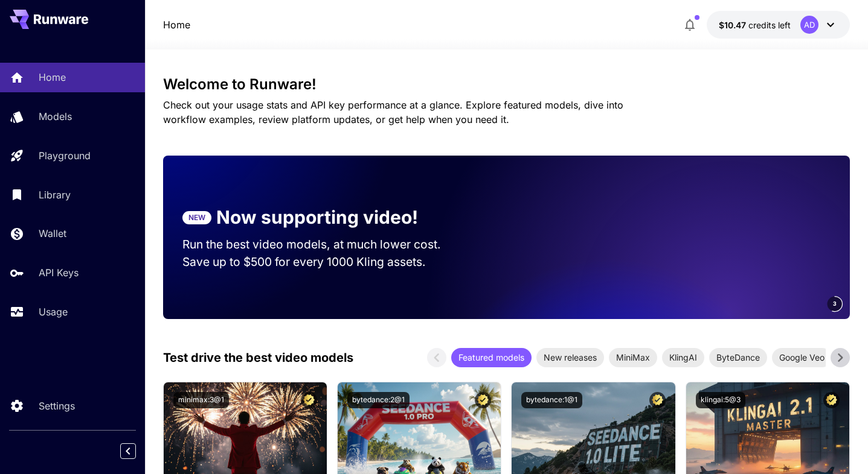 Image resolution: width=868 pixels, height=474 pixels. I want to click on p: Now supporting video!, so click(317, 217).